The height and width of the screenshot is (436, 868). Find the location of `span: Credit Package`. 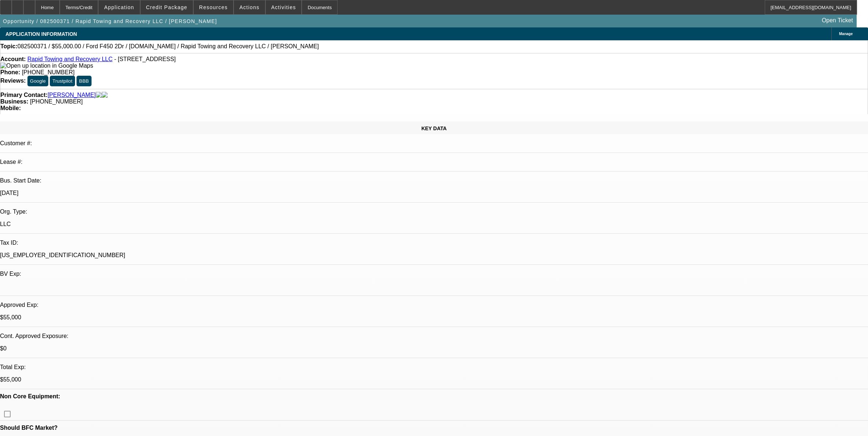

span: Credit Package is located at coordinates (167, 8).